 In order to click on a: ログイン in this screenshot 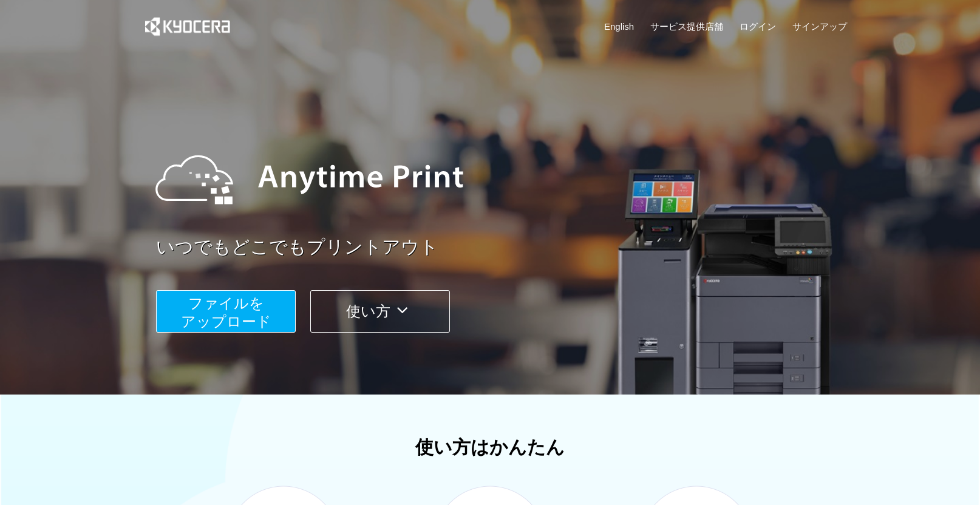, I will do `click(758, 26)`.